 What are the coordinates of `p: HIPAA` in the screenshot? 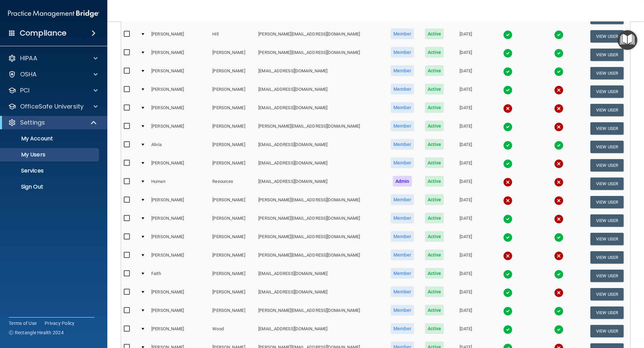 It's located at (29, 58).